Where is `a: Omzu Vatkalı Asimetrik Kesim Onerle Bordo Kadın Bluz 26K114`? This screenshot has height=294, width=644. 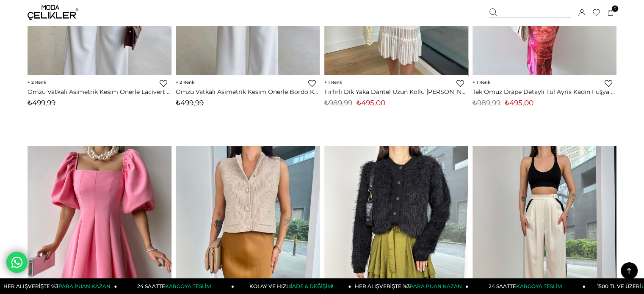
a: Omzu Vatkalı Asimetrik Kesim Onerle Bordo Kadın Bluz 26K114 is located at coordinates (248, 92).